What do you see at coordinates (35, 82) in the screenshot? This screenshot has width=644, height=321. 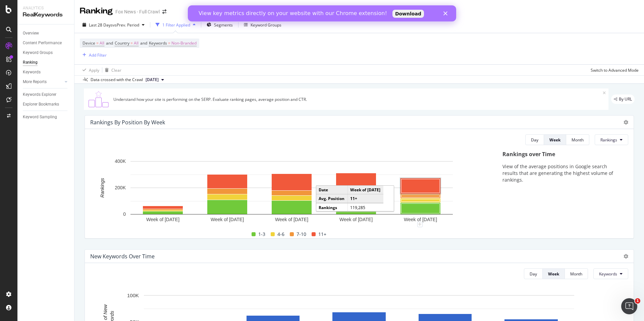 I see `div: More Reports` at bounding box center [35, 82].